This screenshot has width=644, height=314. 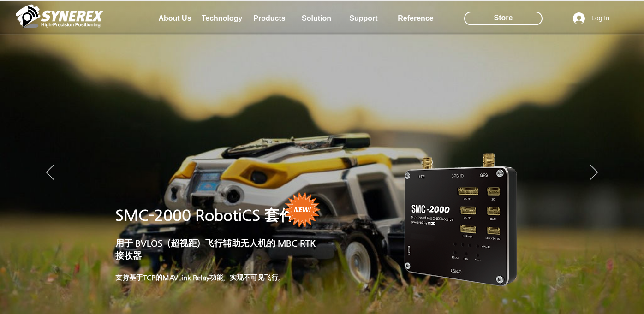 What do you see at coordinates (593, 173) in the screenshot?
I see `button: 下一个` at bounding box center [593, 173].